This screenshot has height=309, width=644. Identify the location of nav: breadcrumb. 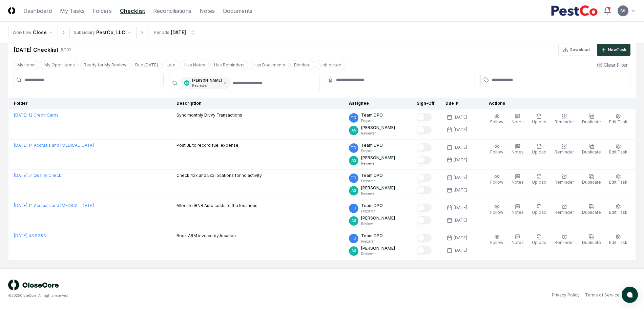
(105, 33).